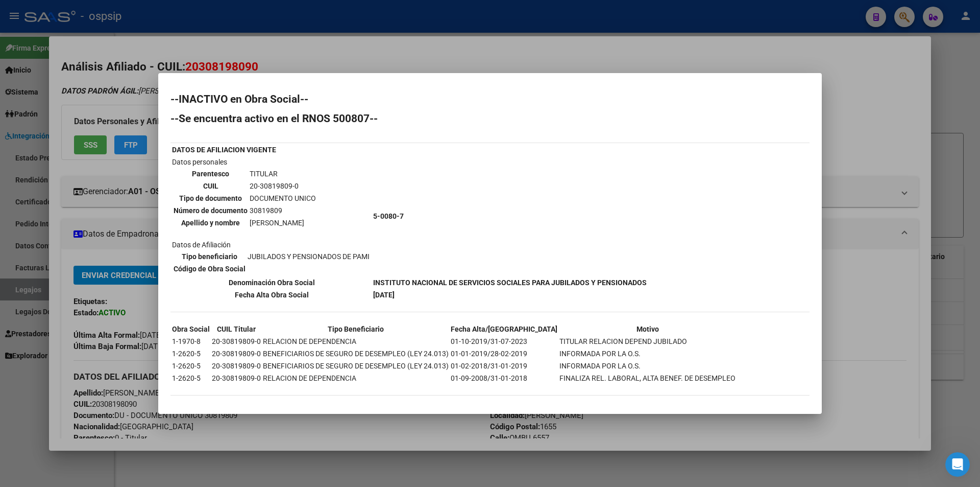 This screenshot has height=487, width=980. Describe the element at coordinates (224, 150) in the screenshot. I see `b: DATOS DE AFILIACION VIGENTE` at that location.